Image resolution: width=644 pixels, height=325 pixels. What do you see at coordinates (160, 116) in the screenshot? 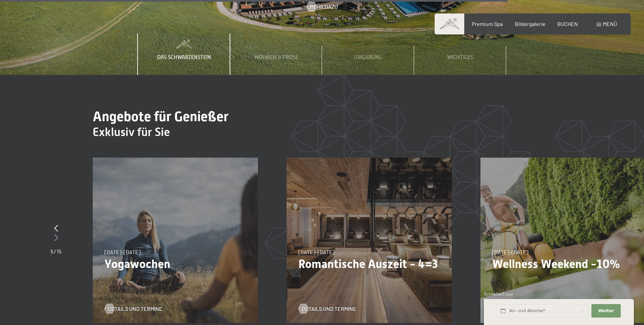
I see `span: Angebote für Genießer` at bounding box center [160, 116].